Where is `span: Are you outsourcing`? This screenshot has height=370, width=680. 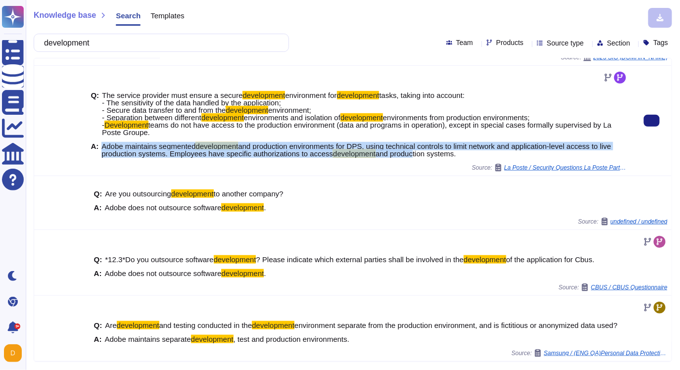 span: Are you outsourcing is located at coordinates (138, 194).